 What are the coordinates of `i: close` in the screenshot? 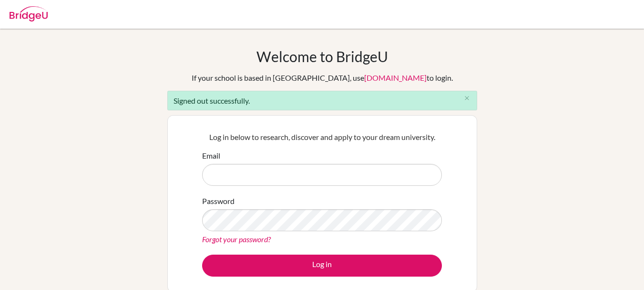 It's located at (467, 98).